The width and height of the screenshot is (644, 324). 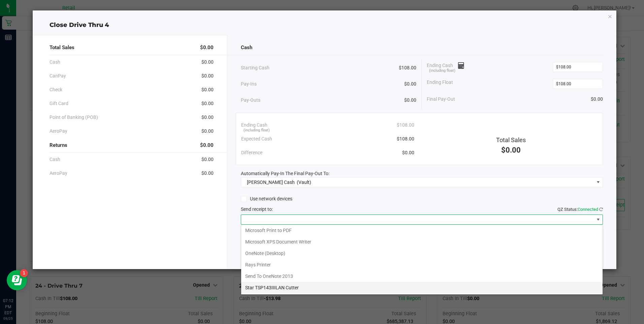 I want to click on span: Pay-Ins, so click(x=249, y=84).